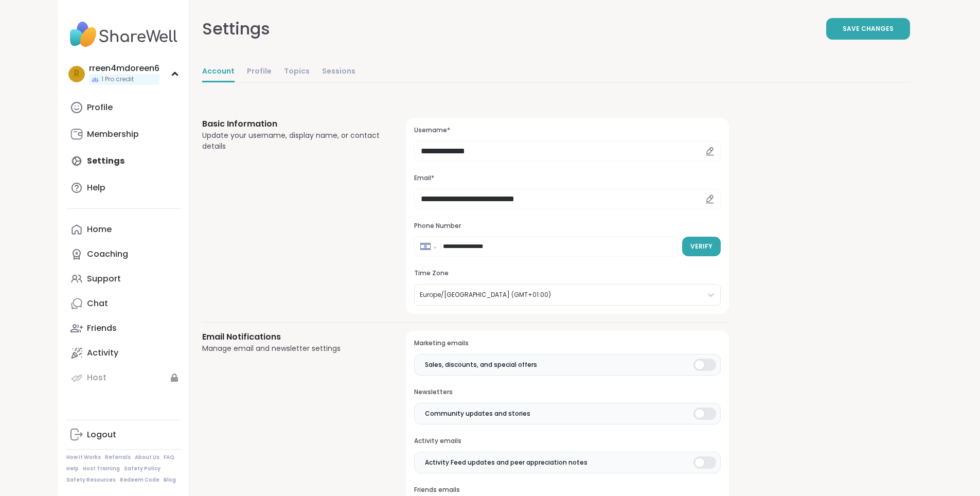  Describe the element at coordinates (868, 29) in the screenshot. I see `span: Save Changes` at that location.